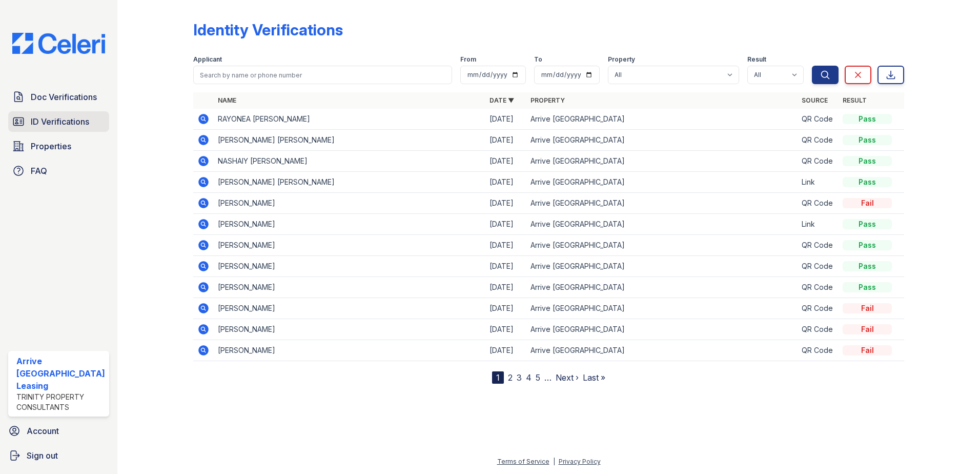 This screenshot has width=980, height=474. I want to click on a: Result, so click(854, 100).